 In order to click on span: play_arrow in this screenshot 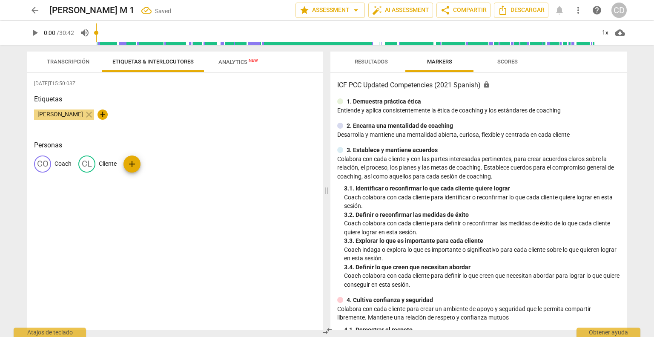, I will do `click(35, 33)`.